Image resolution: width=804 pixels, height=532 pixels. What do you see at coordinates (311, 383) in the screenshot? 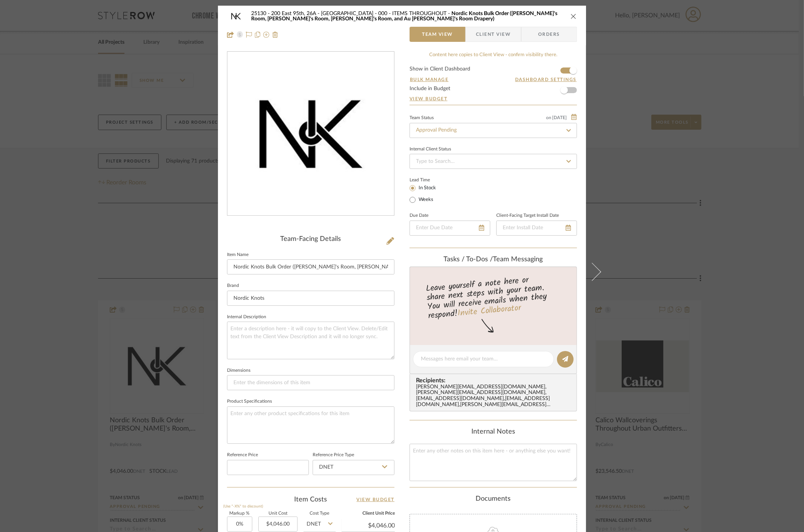
I see `input: Enter the dimensions of this item` at bounding box center [311, 383].